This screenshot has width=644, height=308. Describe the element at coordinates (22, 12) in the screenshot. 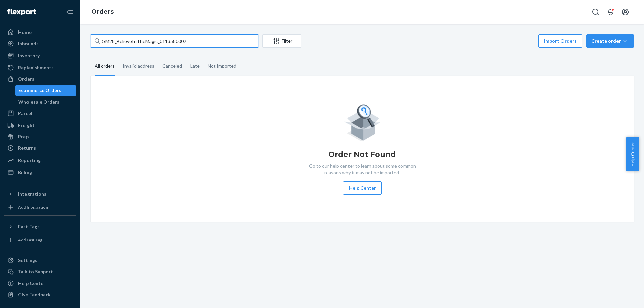

I see `img: Flexport logo` at that location.